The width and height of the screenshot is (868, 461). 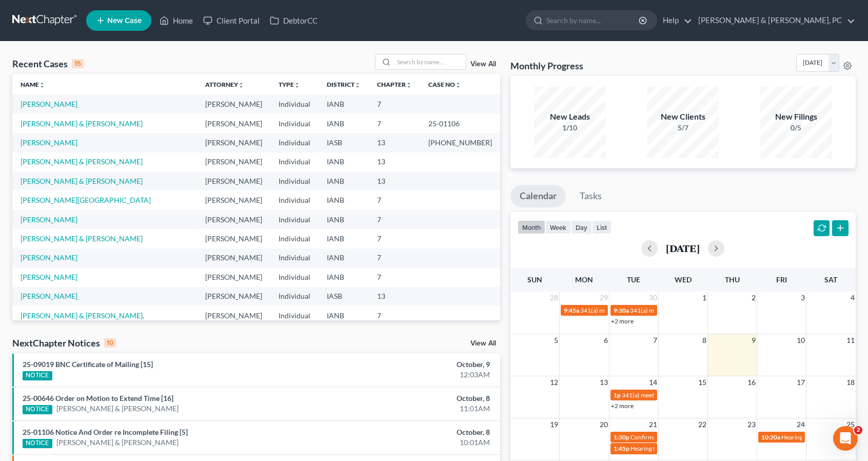 I want to click on span: 2, so click(x=754, y=298).